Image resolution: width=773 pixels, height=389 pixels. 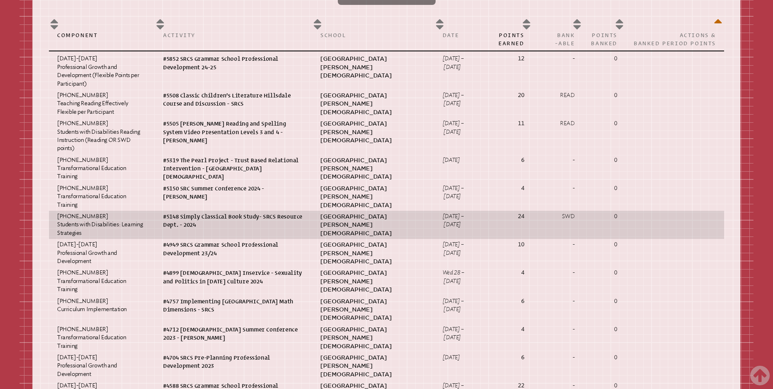 I want to click on p: Bank -able, so click(x=558, y=39).